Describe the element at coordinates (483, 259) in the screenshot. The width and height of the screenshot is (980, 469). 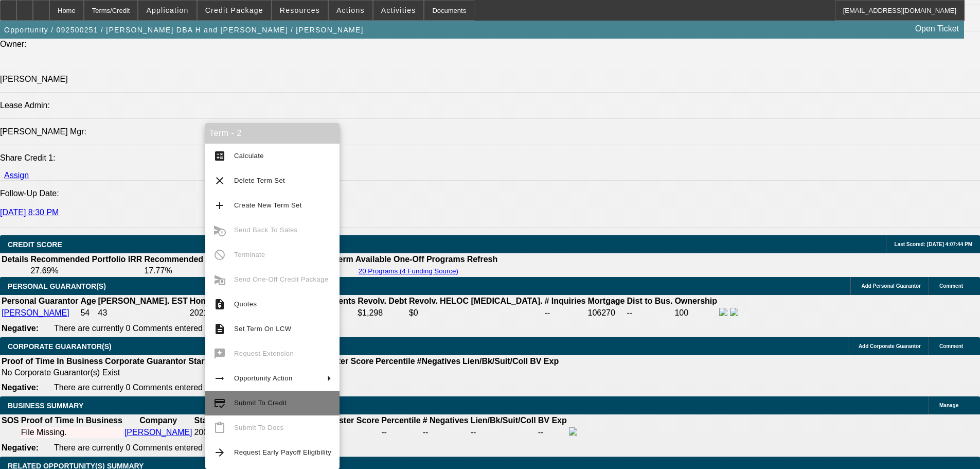
I see `th: Refresh` at that location.